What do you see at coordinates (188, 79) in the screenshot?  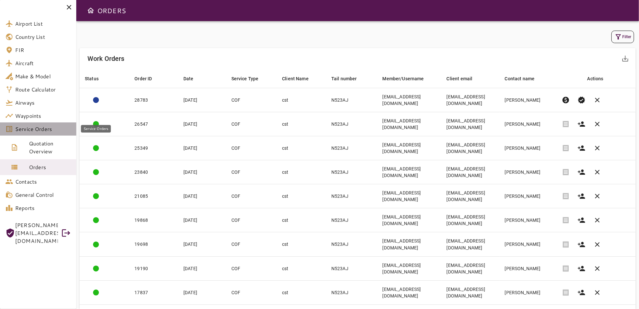 I see `div: Date` at bounding box center [188, 79].